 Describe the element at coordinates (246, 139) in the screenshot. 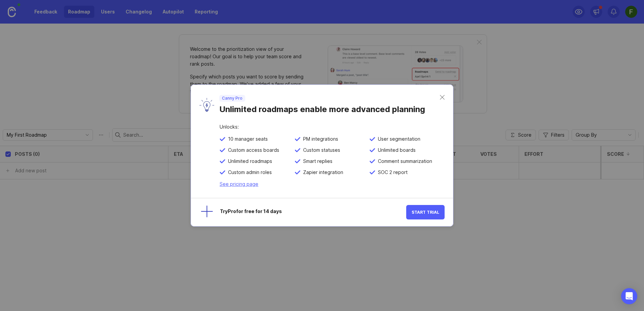

I see `span: 10 manager seats` at that location.